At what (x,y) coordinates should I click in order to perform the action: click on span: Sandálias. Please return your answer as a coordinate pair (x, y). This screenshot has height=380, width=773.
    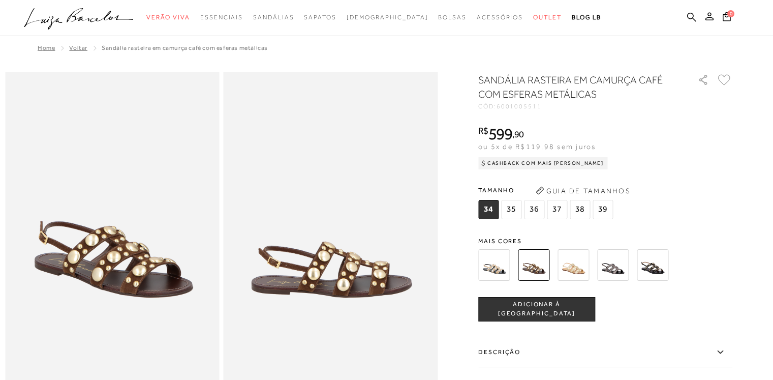
    Looking at the image, I should click on (273, 17).